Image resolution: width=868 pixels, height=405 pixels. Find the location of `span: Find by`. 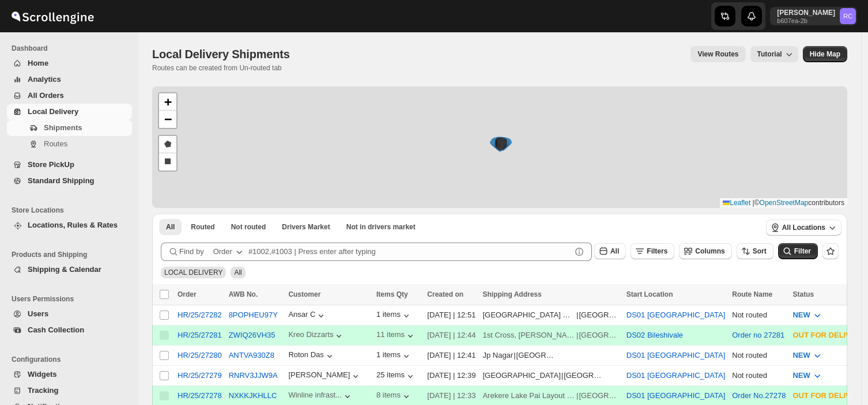

span: Find by is located at coordinates (192, 252).